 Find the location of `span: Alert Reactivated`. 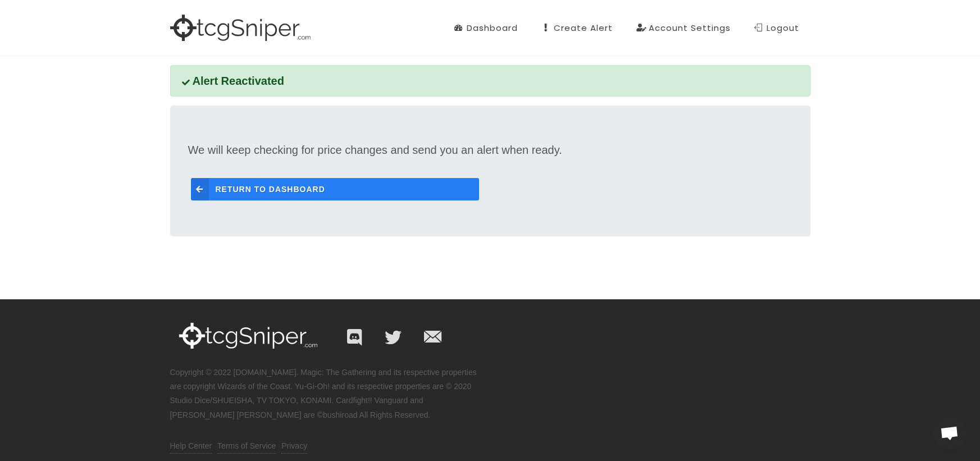

span: Alert Reactivated is located at coordinates (233, 81).